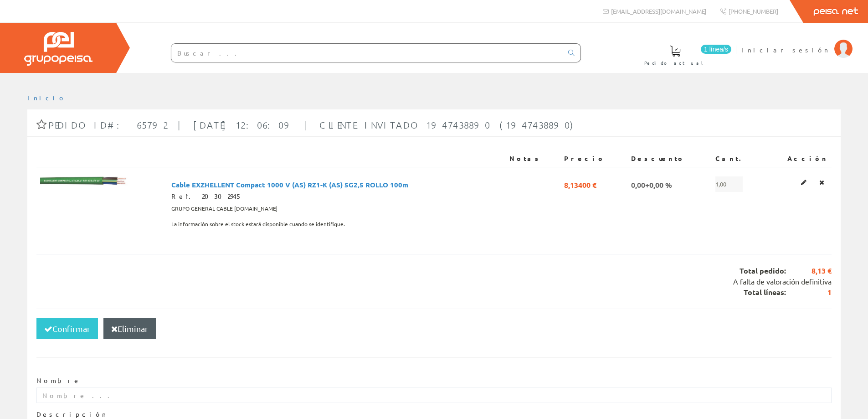 The height and width of the screenshot is (419, 868). I want to click on div: Ref. 20302945, so click(336, 197).